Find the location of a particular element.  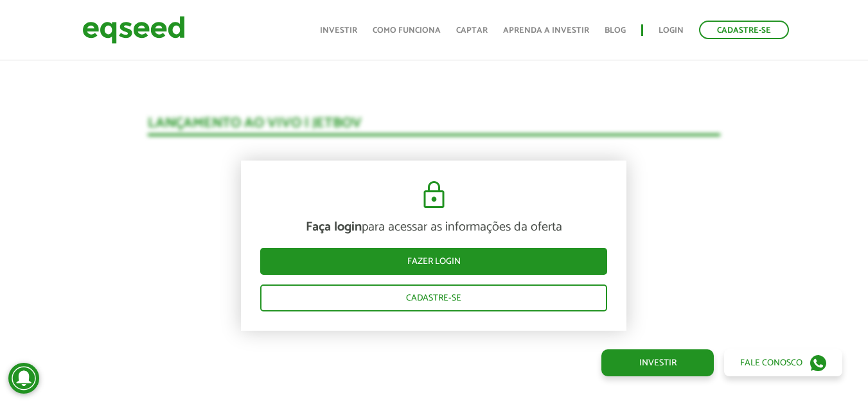

a: Aprenda a investir is located at coordinates (546, 30).